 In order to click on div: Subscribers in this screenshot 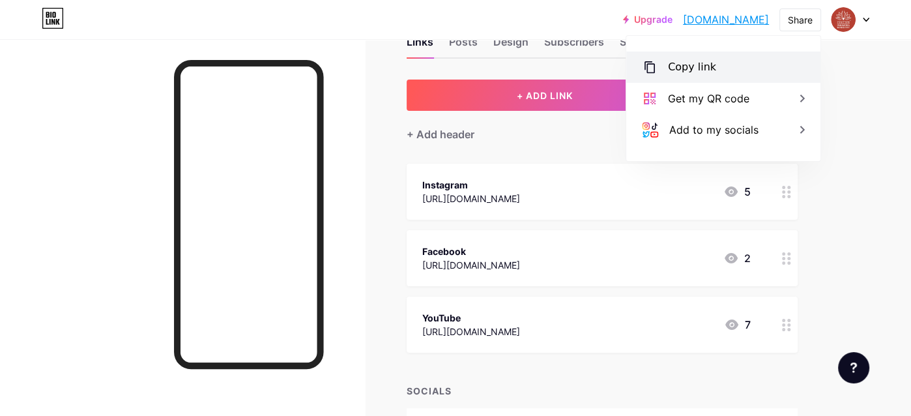, I will do `click(574, 46)`.